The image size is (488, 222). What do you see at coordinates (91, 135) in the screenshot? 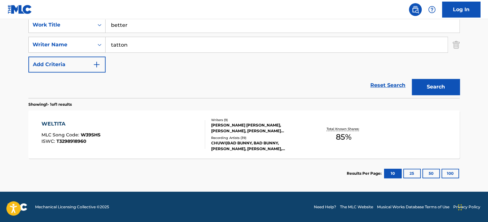
I see `span: W39SHS` at bounding box center [91, 135].